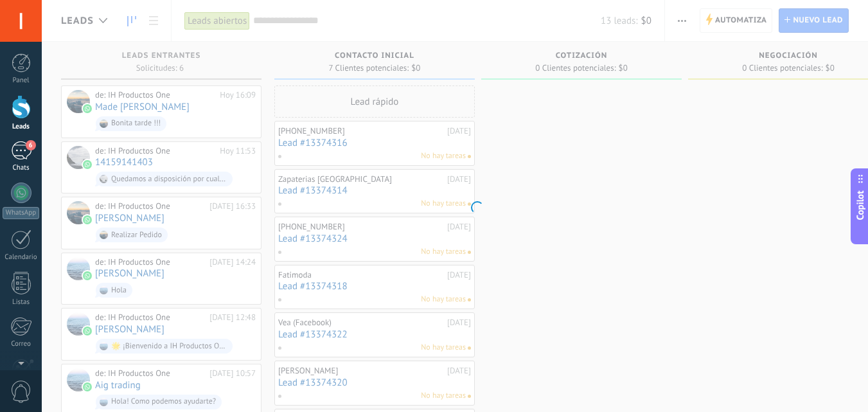 The width and height of the screenshot is (868, 412). What do you see at coordinates (22, 344) in the screenshot?
I see `div: Correo` at bounding box center [22, 344].